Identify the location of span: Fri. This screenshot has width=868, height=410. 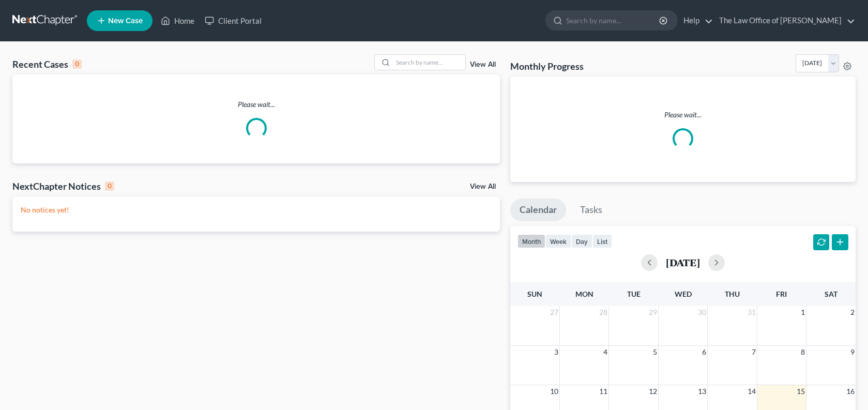
(781, 294).